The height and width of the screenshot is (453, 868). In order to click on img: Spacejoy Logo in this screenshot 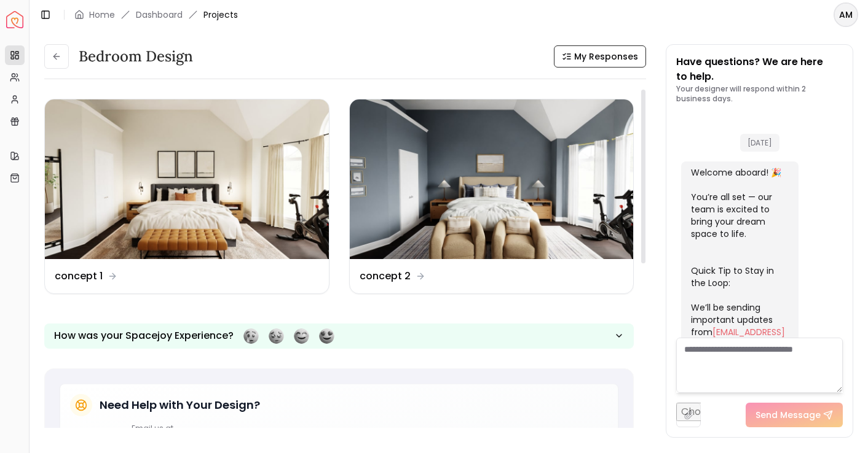, I will do `click(14, 20)`.